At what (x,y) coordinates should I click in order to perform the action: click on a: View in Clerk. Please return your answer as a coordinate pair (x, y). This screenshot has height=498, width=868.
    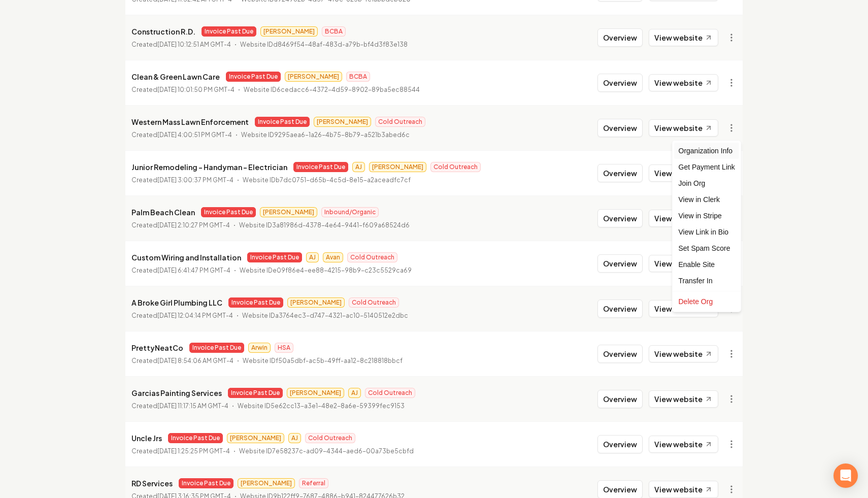
    Looking at the image, I should click on (707, 200).